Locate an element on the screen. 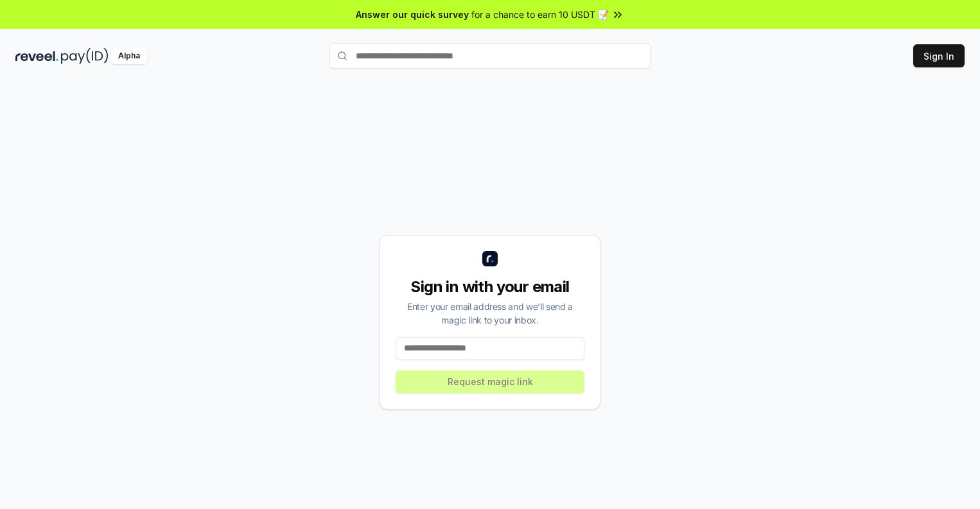 The image size is (980, 509). img: logo_small is located at coordinates (490, 259).